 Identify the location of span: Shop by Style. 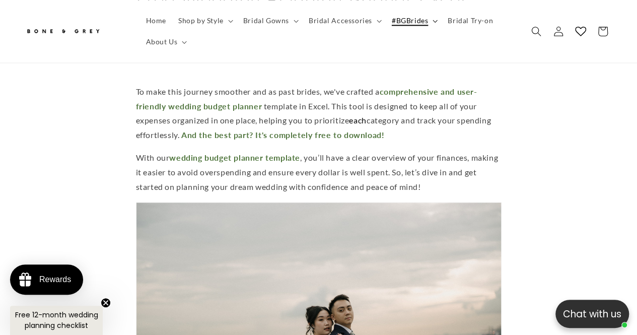
(201, 21).